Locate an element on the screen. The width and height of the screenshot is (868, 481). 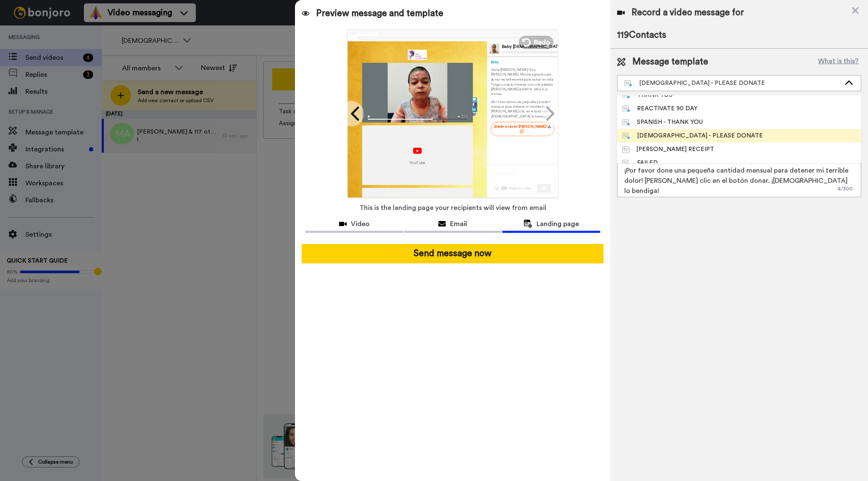
button: Send message now is located at coordinates (452, 254).